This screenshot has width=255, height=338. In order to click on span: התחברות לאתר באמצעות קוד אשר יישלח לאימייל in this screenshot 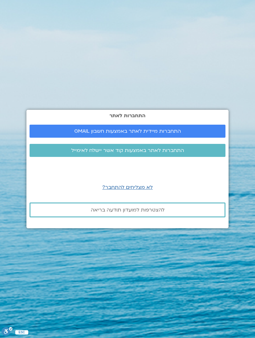, I will do `click(127, 151)`.